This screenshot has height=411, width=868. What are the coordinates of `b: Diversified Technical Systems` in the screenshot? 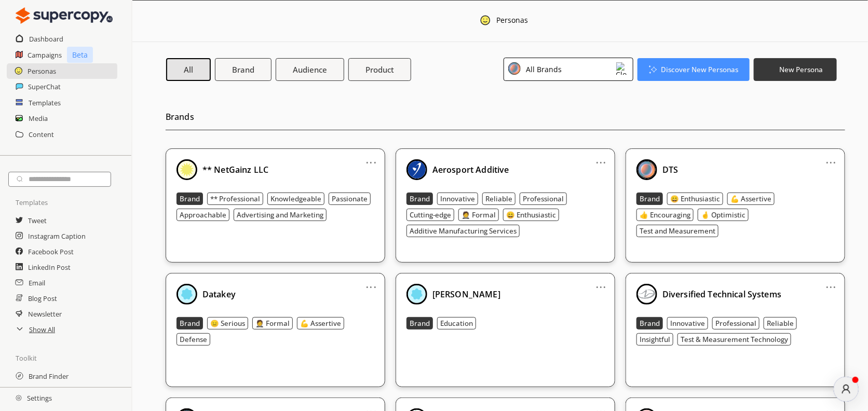 It's located at (722, 294).